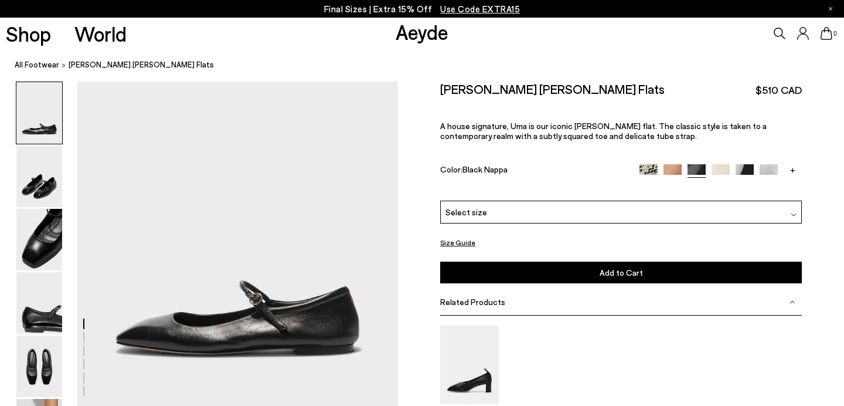 The height and width of the screenshot is (406, 844). I want to click on a: Aeyde, so click(422, 32).